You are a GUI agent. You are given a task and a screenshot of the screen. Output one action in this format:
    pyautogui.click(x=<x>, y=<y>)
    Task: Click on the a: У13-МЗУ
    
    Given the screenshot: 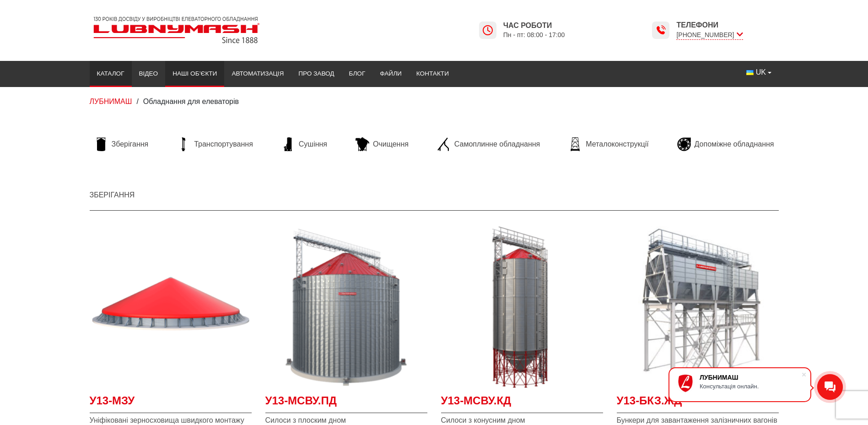 What is the action you would take?
    pyautogui.click(x=171, y=402)
    